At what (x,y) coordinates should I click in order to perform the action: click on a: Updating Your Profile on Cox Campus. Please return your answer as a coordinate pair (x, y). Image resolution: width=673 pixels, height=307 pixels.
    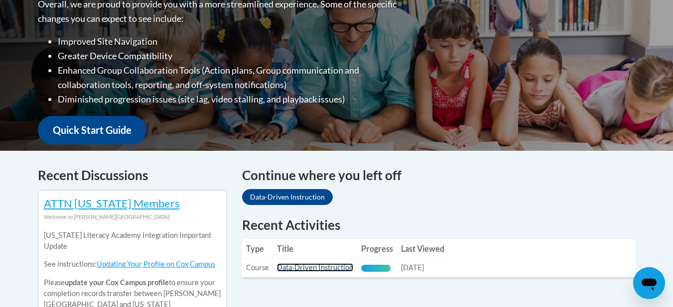
    Looking at the image, I should click on (156, 264).